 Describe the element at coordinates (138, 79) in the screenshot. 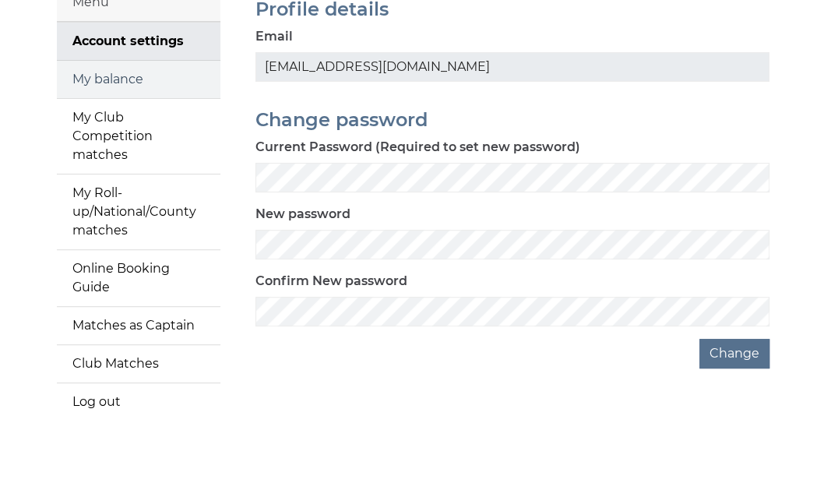

I see `a: My balance` at that location.